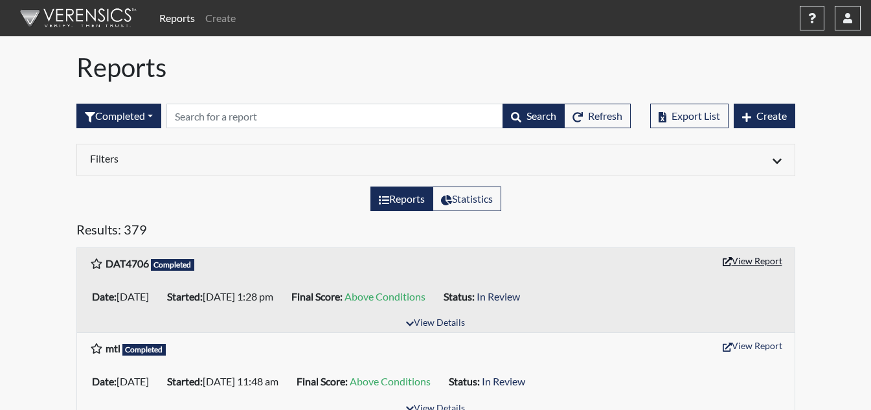 This screenshot has width=871, height=410. What do you see at coordinates (436, 67) in the screenshot?
I see `h1: Reports` at bounding box center [436, 67].